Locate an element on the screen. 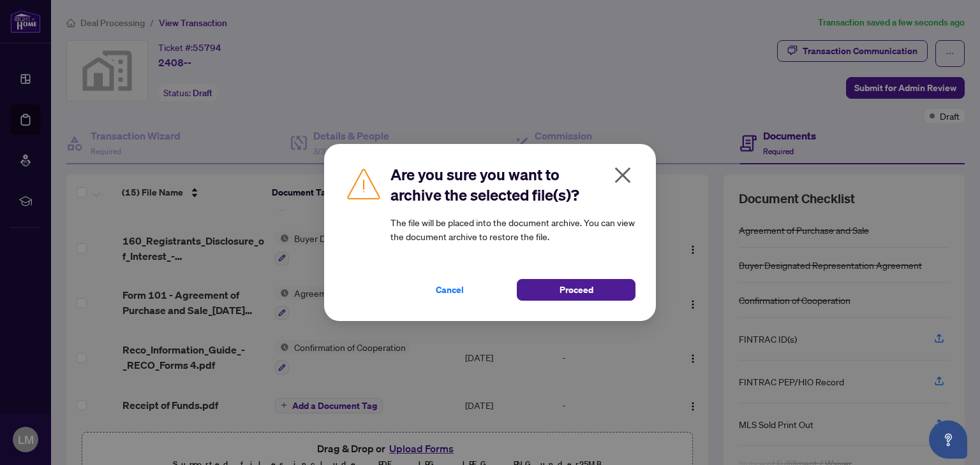 The height and width of the screenshot is (465, 980). article: The file will be placed into the document archive. You can view the document archive to restore t... is located at coordinates (513, 230).